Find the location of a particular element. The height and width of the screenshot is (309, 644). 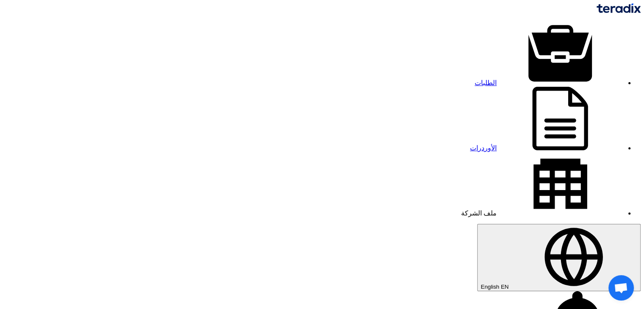

a: الطلبات is located at coordinates (549, 83).